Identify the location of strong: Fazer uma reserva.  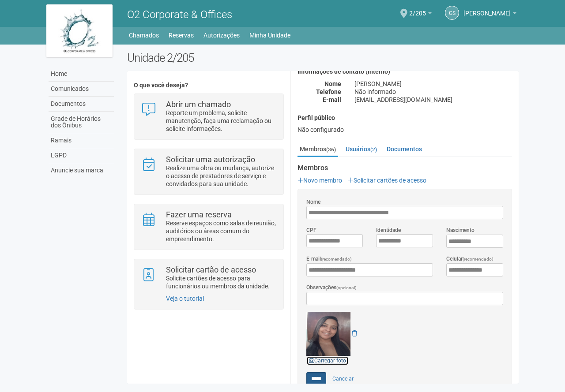
(198, 214).